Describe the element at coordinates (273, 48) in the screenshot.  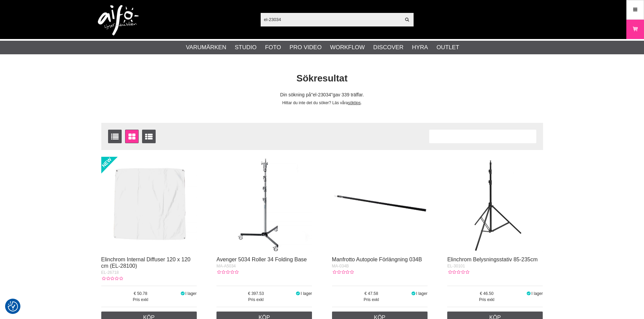
I see `a: Foto` at that location.